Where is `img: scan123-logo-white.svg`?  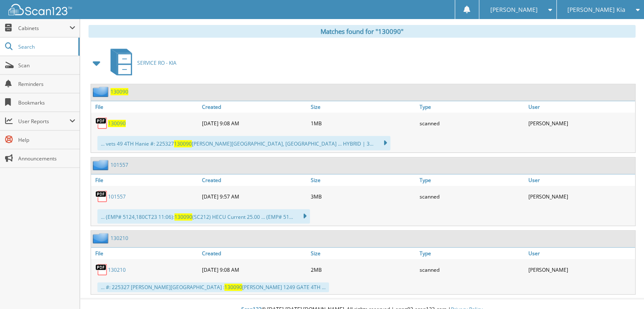
img: scan123-logo-white.svg is located at coordinates (40, 9).